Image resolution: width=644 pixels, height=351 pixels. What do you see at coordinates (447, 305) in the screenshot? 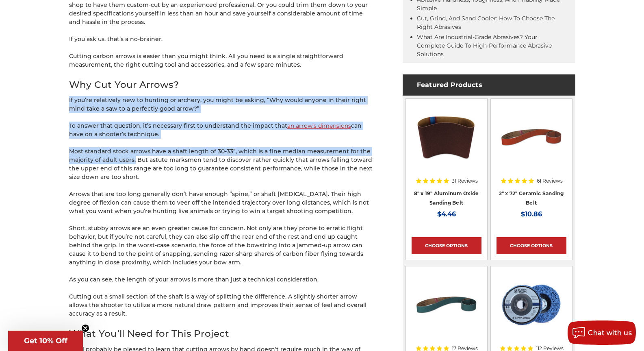
I see `img: 2" x 36" Zirconia Pipe Sanding Belt` at bounding box center [447, 305].